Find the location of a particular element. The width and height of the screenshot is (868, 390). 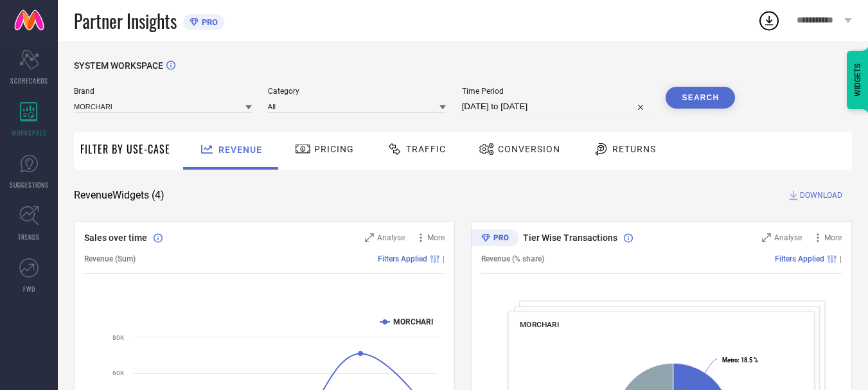

span: Returns is located at coordinates (635, 149).